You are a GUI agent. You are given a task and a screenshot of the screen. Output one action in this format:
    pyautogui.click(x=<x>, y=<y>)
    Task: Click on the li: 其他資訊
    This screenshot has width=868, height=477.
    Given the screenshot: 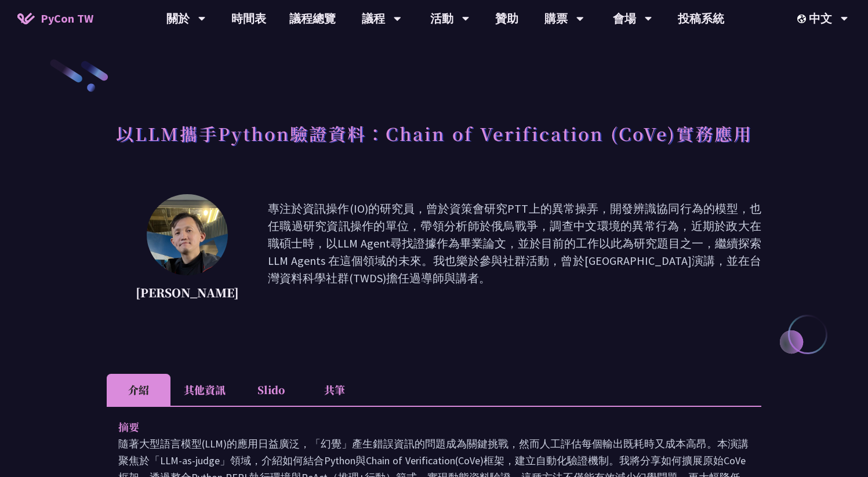 What is the action you would take?
    pyautogui.click(x=205, y=389)
    